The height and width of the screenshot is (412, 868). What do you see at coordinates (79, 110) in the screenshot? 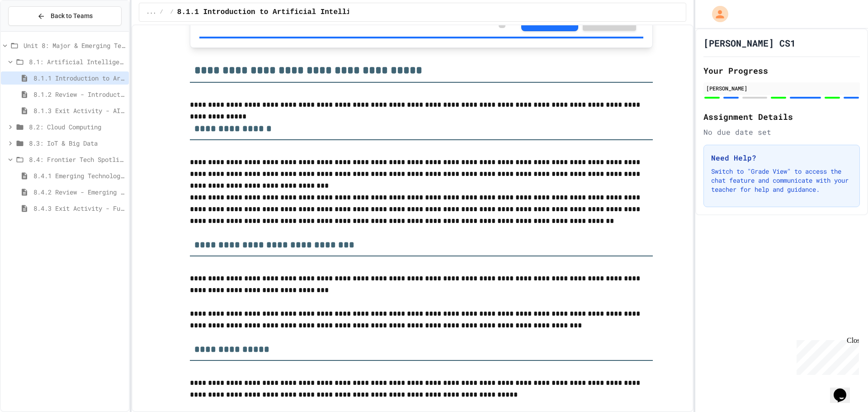
I see `span: 8.1.3 Exit Activity - AI Detective` at bounding box center [79, 110].